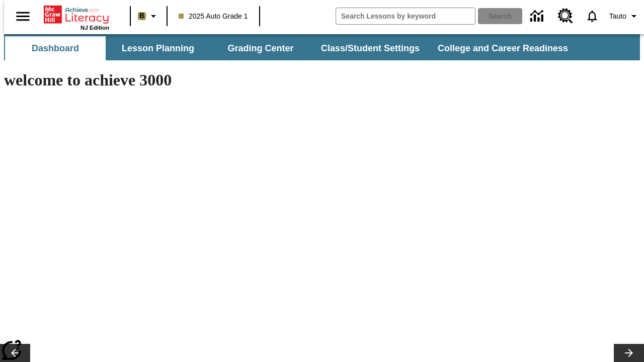  I want to click on button: Grading Center, so click(260, 48).